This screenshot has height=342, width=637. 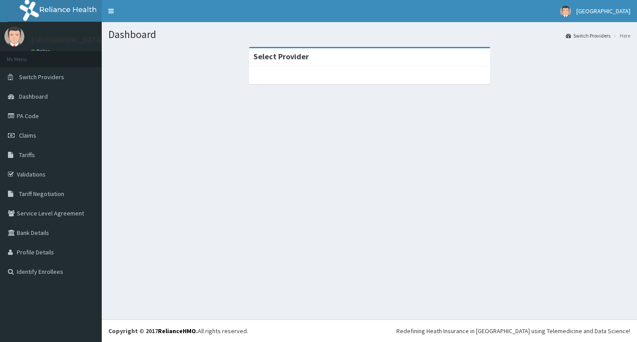 What do you see at coordinates (27, 135) in the screenshot?
I see `span: Claims` at bounding box center [27, 135].